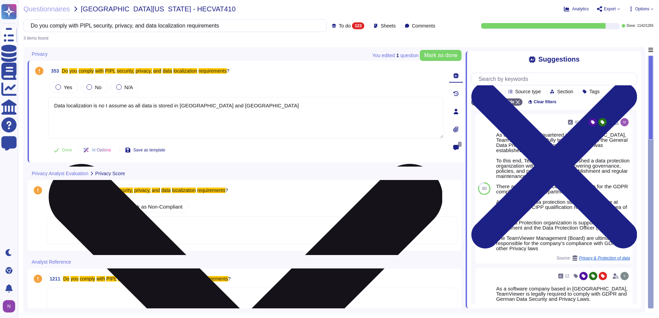 This screenshot has height=318, width=659. What do you see at coordinates (52, 191) in the screenshot?
I see `span: 794` at bounding box center [52, 191].